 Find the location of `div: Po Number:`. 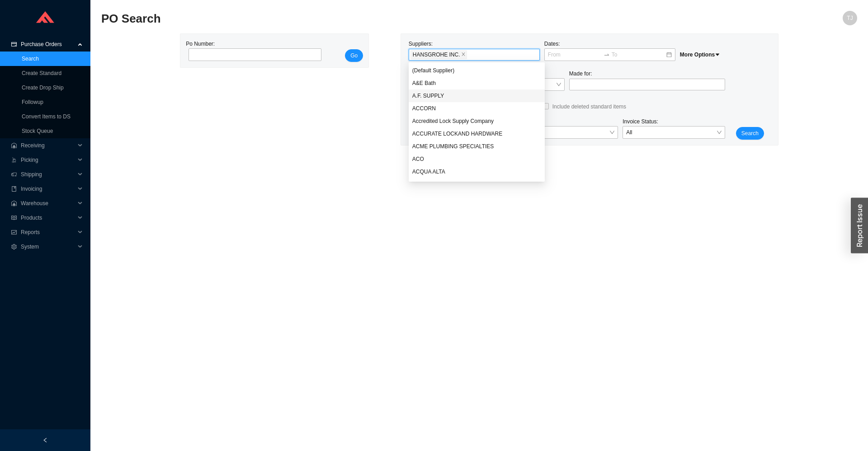

div: Po Number: is located at coordinates (252, 51).